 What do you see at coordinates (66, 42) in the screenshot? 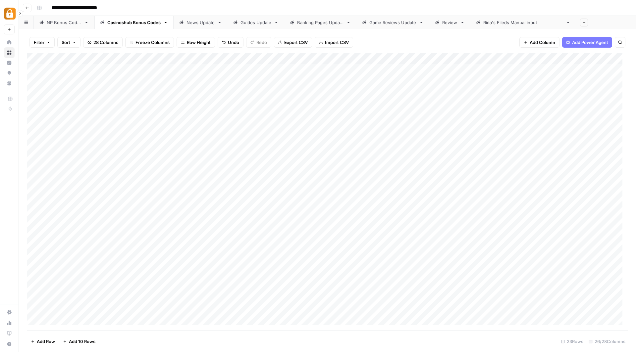
I see `span: Sort` at bounding box center [66, 42].